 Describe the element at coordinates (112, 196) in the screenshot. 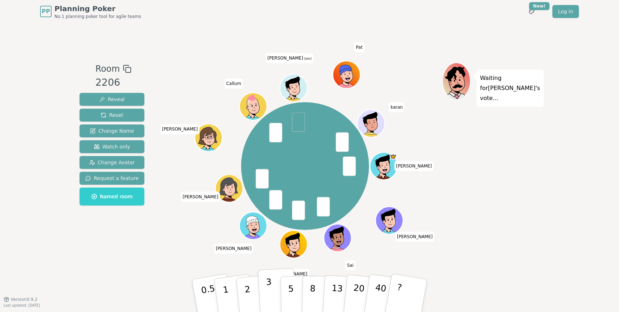

I see `button: Named room` at that location.